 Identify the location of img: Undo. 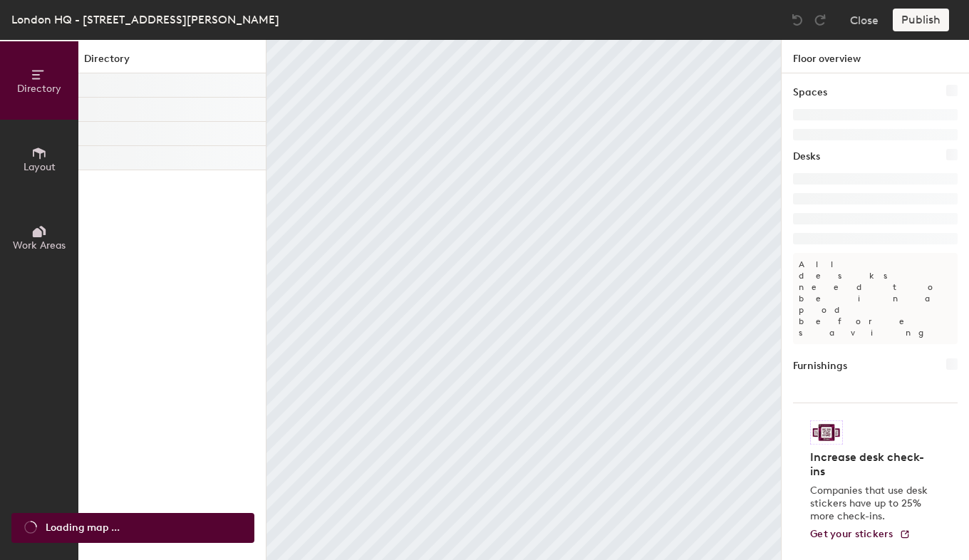
(798, 20).